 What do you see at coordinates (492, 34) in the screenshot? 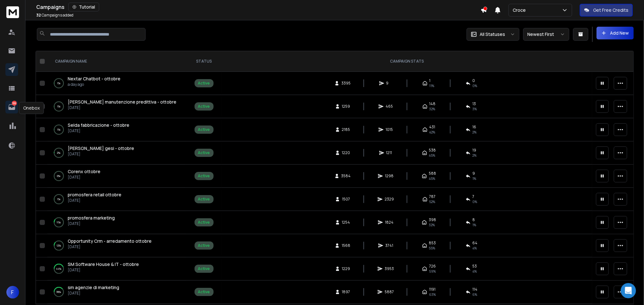
I see `p: All Statuses` at bounding box center [492, 34].